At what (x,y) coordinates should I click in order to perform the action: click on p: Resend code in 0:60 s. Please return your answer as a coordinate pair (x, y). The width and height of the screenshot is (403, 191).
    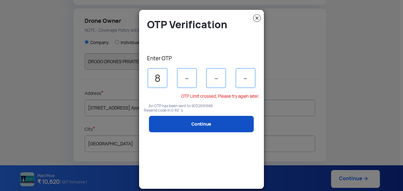
    Looking at the image, I should click on (202, 110).